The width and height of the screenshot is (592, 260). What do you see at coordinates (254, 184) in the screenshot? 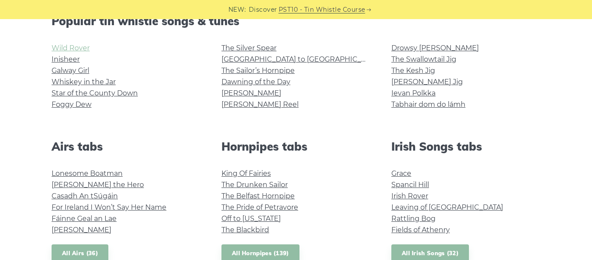
I see `a: The Drunken Sailor` at bounding box center [254, 184].